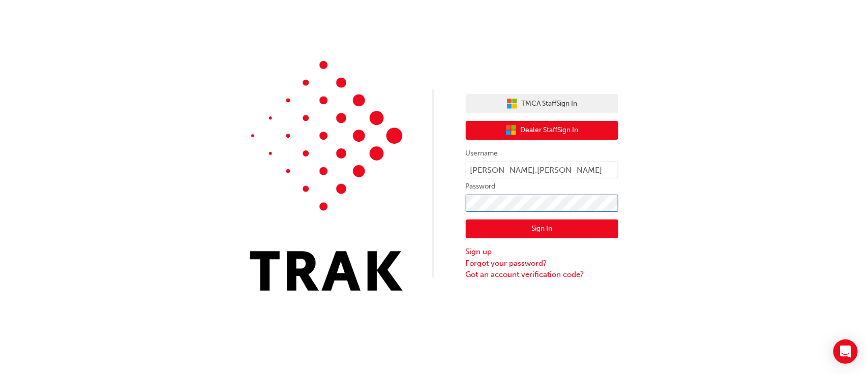  What do you see at coordinates (542, 275) in the screenshot?
I see `a: Got an account verification code?` at bounding box center [542, 275].